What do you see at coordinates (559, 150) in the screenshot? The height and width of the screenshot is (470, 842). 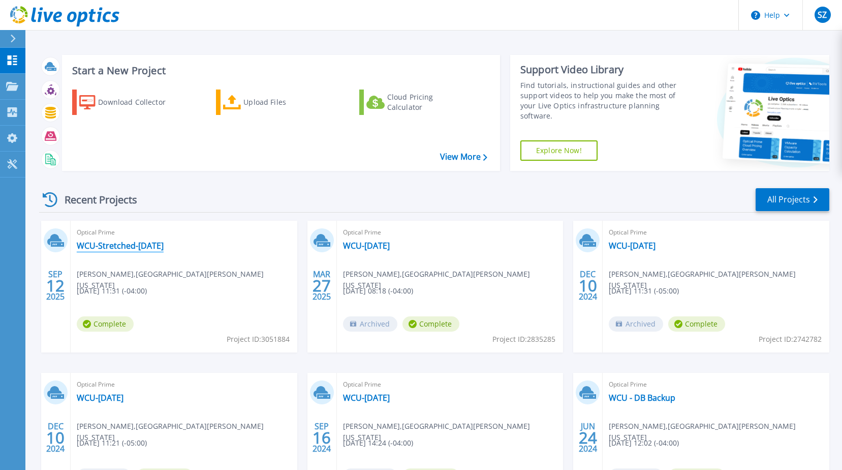 I see `a: Explore Now!` at bounding box center [559, 150].